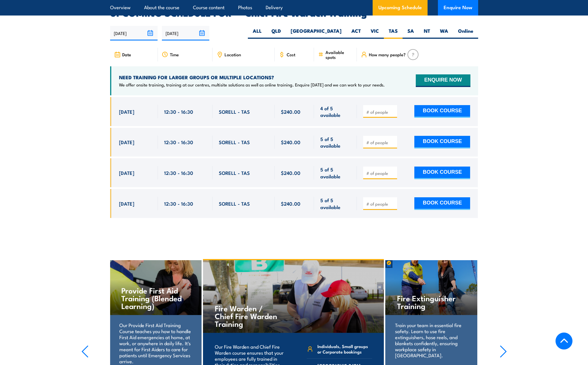 The height and width of the screenshot is (365, 588). What do you see at coordinates (411, 33) in the screenshot?
I see `label: SA` at bounding box center [411, 33].